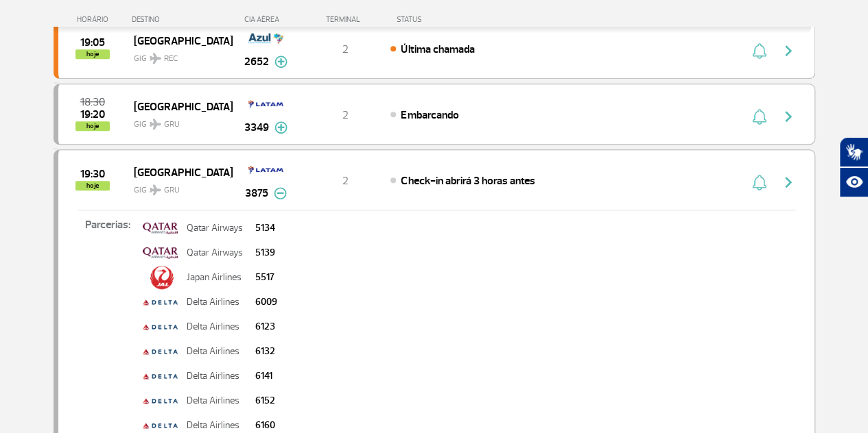 The image size is (868, 433). What do you see at coordinates (256, 62) in the screenshot?
I see `span: 2652` at bounding box center [256, 62].